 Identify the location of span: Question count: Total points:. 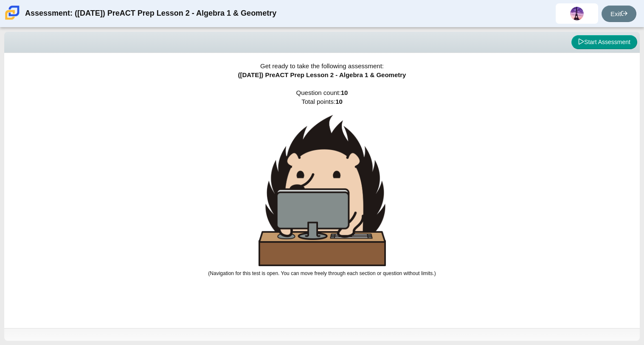
(322, 183).